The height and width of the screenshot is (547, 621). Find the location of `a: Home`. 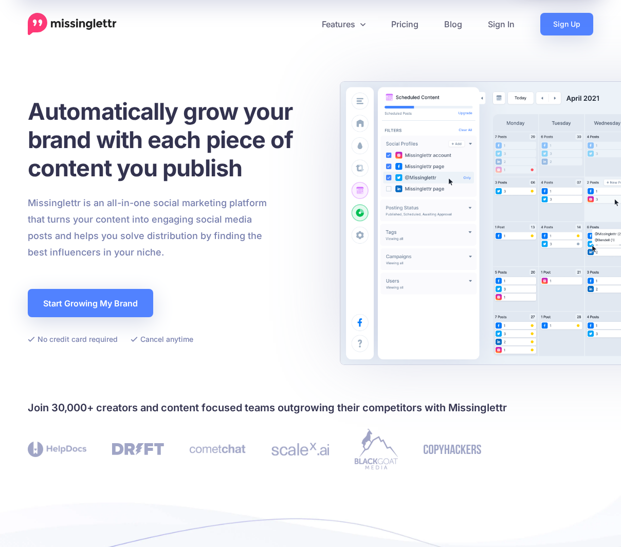

a: Home is located at coordinates (72, 24).